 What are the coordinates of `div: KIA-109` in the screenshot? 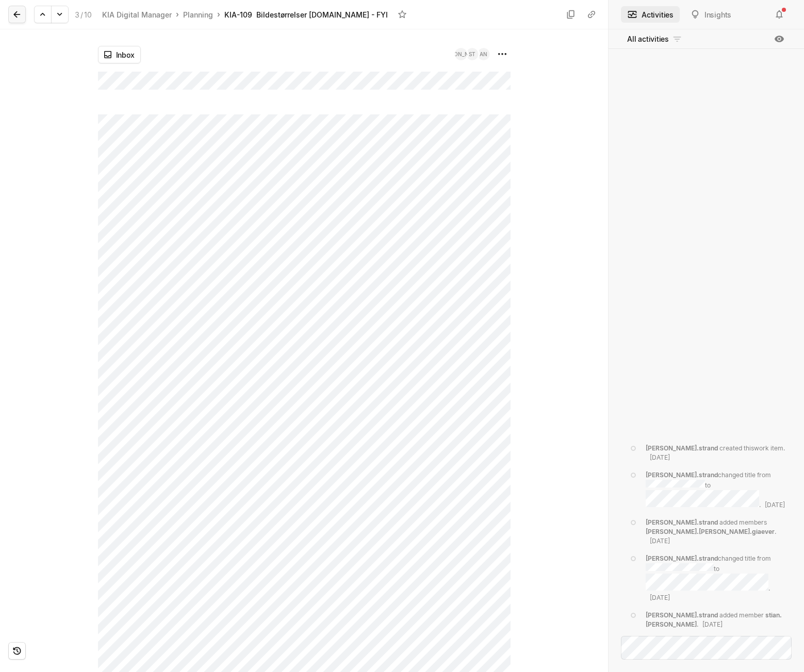 It's located at (238, 15).